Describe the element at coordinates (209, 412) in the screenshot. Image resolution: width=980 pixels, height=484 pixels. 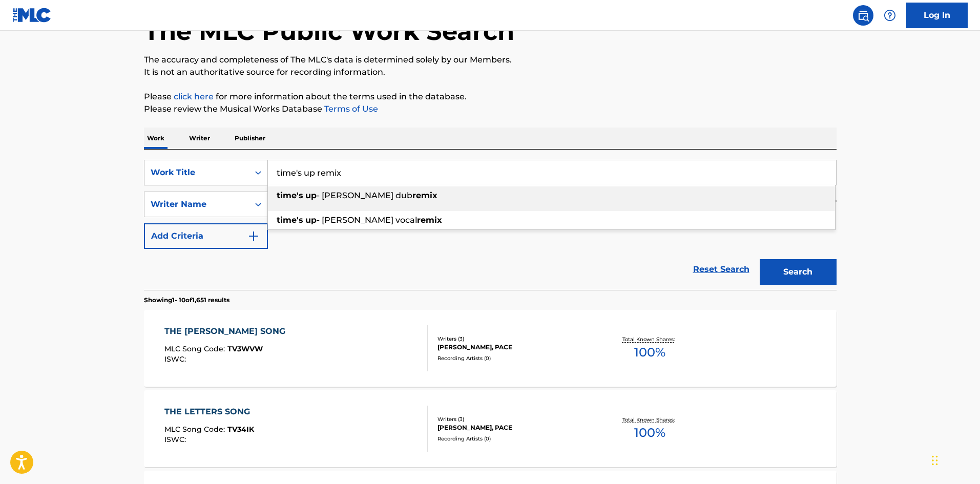
I see `div: THE LETTERS SONG` at that location.